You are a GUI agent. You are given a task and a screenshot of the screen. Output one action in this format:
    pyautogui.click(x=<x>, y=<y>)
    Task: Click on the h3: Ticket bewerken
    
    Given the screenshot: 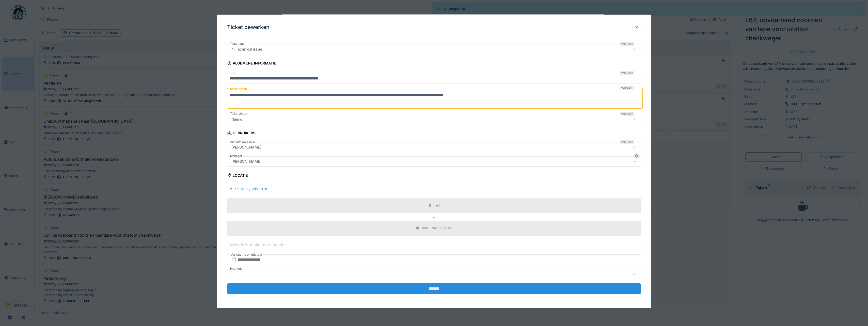 What is the action you would take?
    pyautogui.click(x=248, y=27)
    